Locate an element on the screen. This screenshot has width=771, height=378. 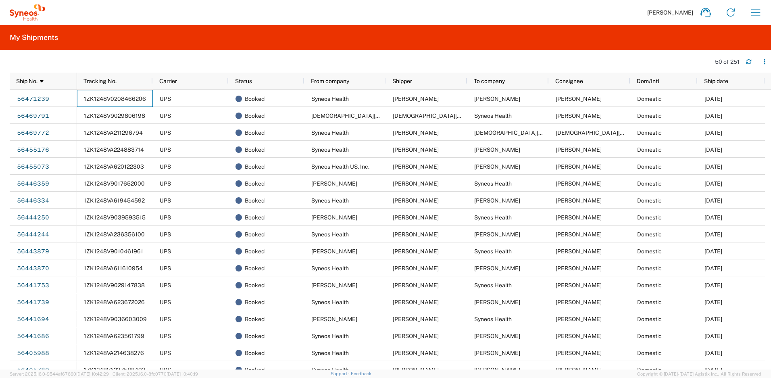
span: Consignee is located at coordinates (569, 81).